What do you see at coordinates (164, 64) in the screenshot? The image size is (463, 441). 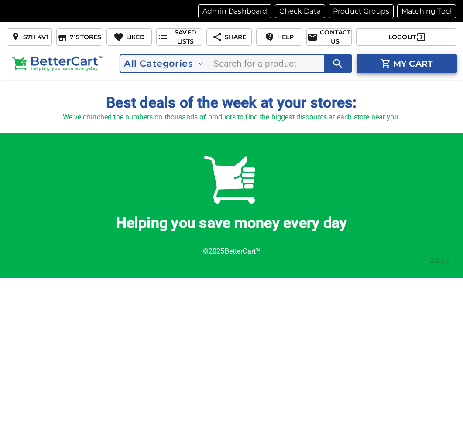 I see `button: All Categories` at bounding box center [164, 64].